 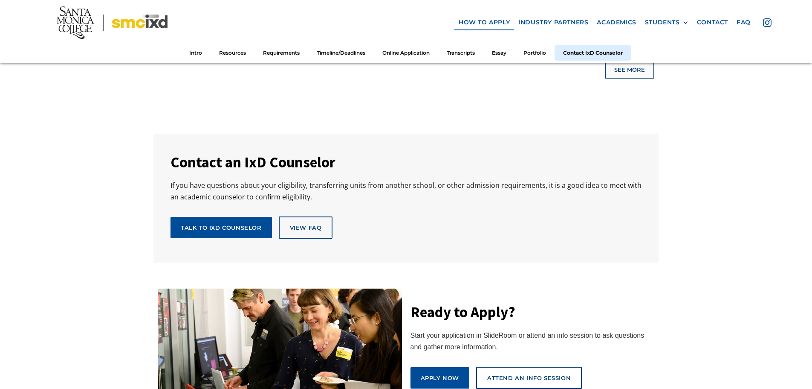 I want to click on a: Online Application, so click(x=406, y=52).